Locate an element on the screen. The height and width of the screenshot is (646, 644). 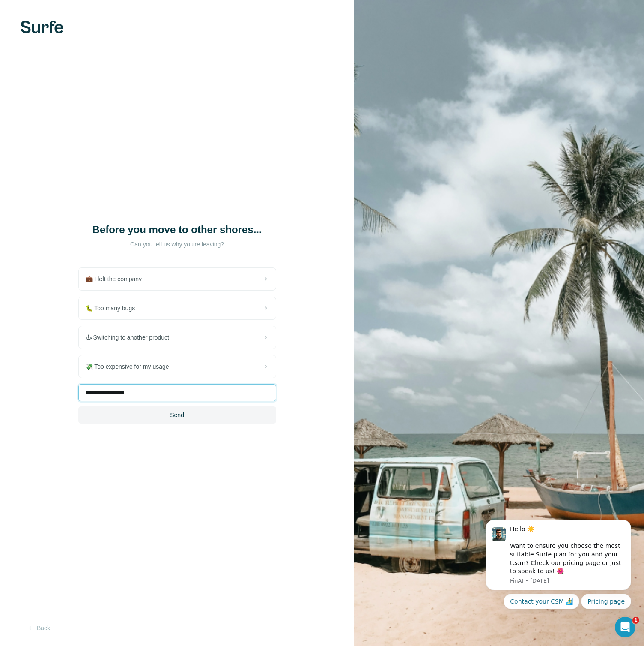
button: Back is located at coordinates (38, 628).